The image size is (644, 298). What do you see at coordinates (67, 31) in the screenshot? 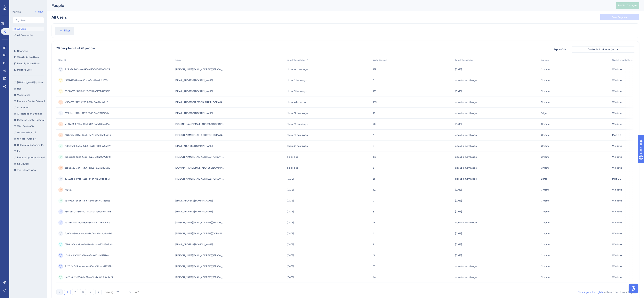
I see `span: Filter` at bounding box center [67, 31].